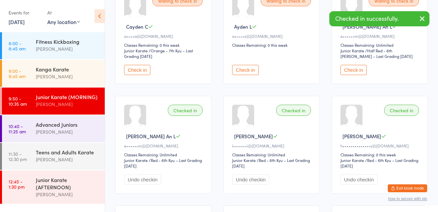  I want to click on time: 10:40 - 11:25 am, so click(17, 128).